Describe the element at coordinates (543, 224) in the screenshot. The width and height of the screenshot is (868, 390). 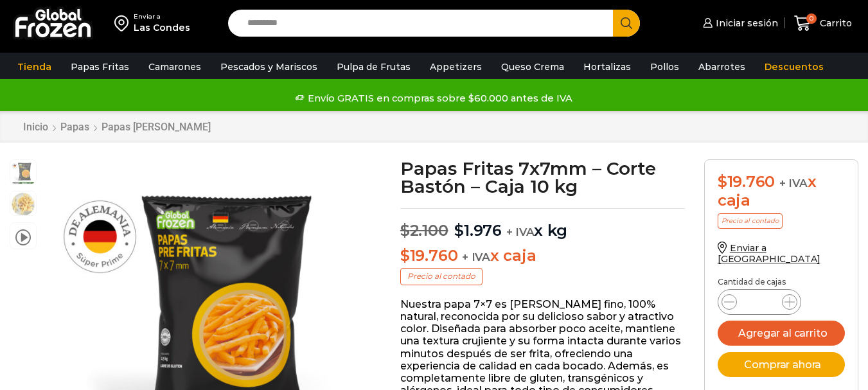
I see `p: x kg` at that location.